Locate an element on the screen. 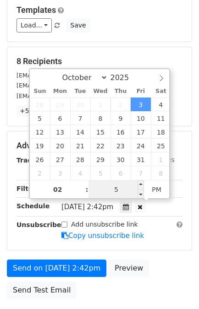  a: +5 more is located at coordinates (33, 111).